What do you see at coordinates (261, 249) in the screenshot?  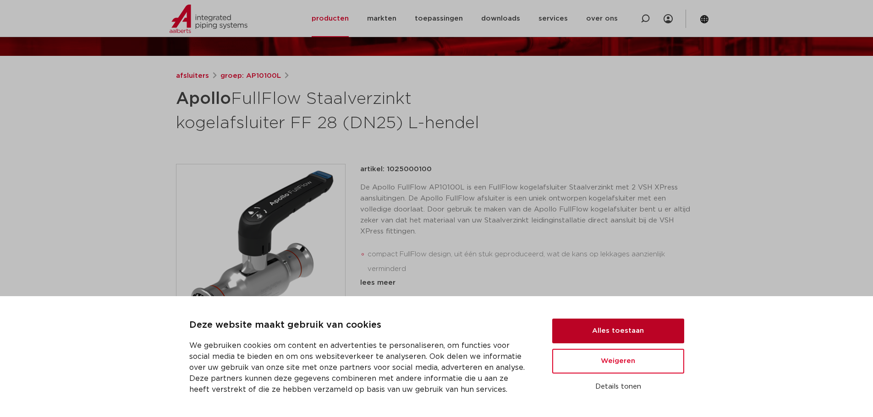 I see `img: Product Image for Apollo FullFlow Staalverzinkt kogelafsluiter FF 28 (DN25) L-hendel` at bounding box center [261, 249].